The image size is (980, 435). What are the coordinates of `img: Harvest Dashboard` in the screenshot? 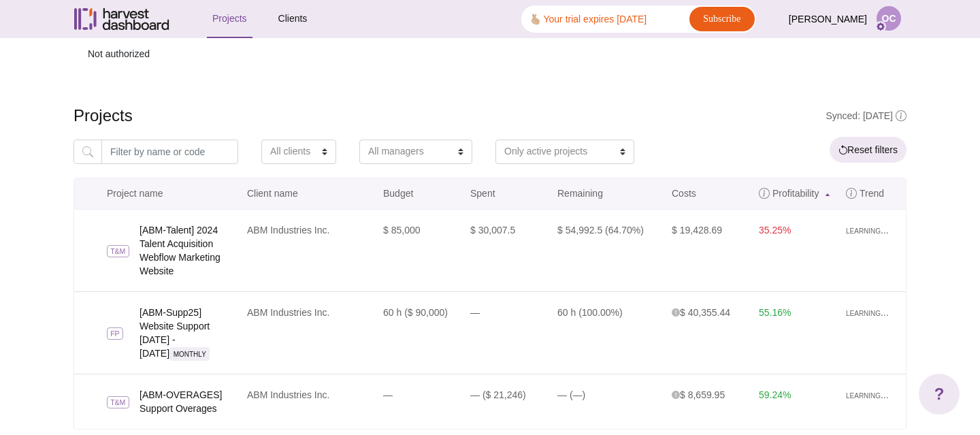 It's located at (122, 19).